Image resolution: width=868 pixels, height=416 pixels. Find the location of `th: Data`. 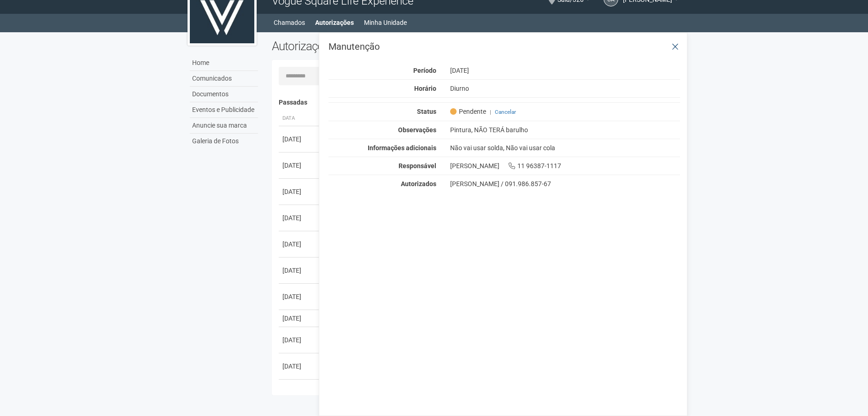

th: Data is located at coordinates (299, 119).